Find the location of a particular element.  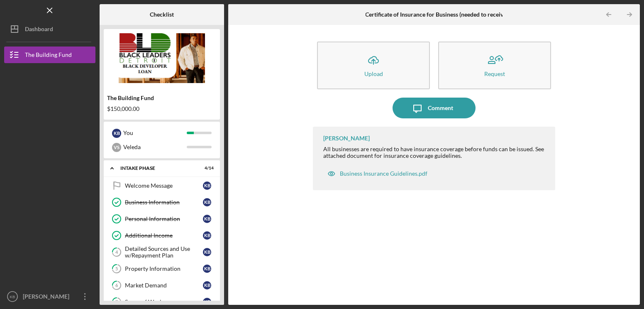

div: Property Information is located at coordinates (164, 269).